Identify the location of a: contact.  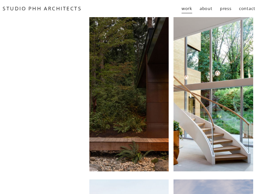
(247, 8).